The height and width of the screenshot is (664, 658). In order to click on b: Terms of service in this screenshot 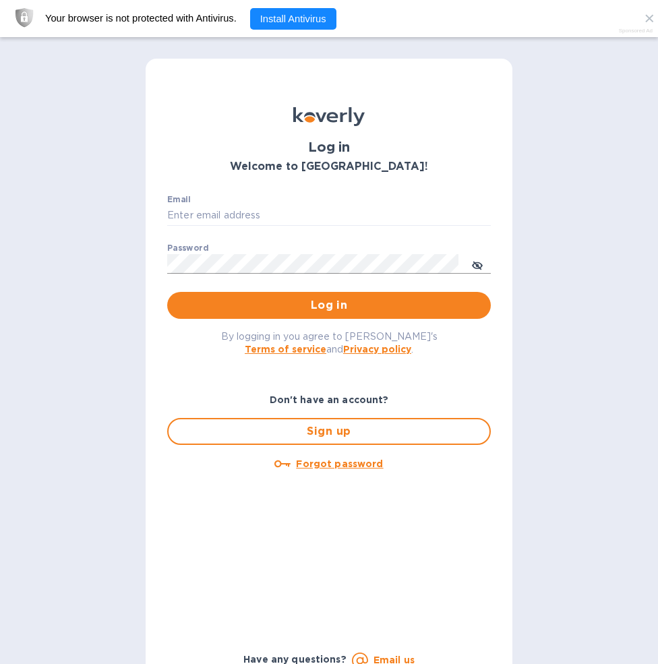, I will do `click(285, 349)`.